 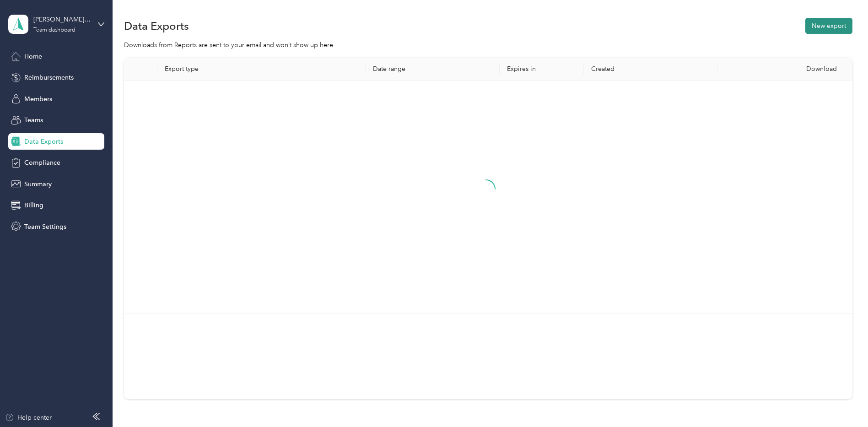 I want to click on span: Compliance, so click(x=42, y=162).